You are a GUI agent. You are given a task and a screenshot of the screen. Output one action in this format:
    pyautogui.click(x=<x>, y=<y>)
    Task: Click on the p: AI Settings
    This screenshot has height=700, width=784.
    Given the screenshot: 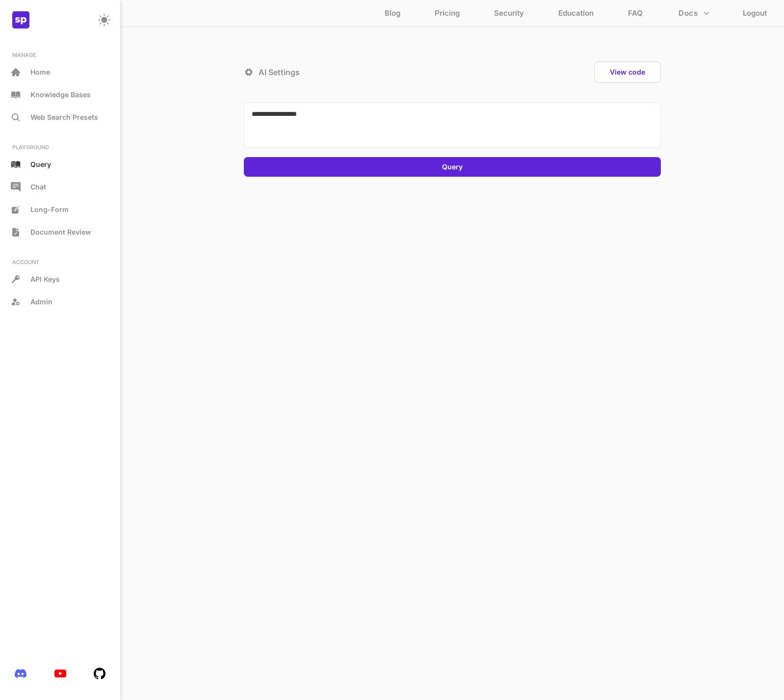 What is the action you would take?
    pyautogui.click(x=279, y=72)
    